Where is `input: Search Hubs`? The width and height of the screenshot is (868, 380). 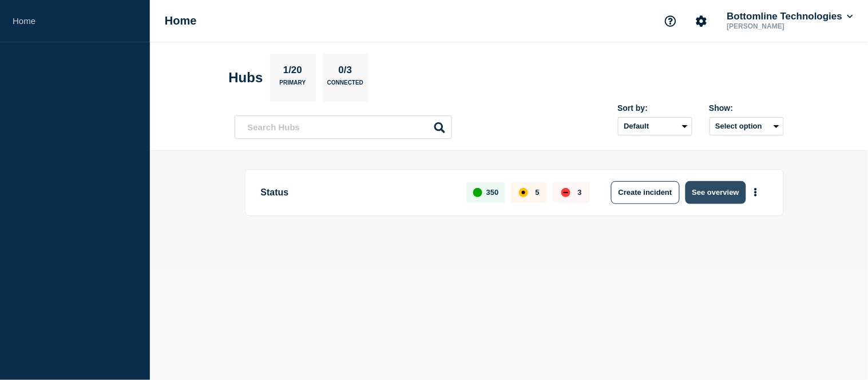 input: Search Hubs is located at coordinates (343, 127).